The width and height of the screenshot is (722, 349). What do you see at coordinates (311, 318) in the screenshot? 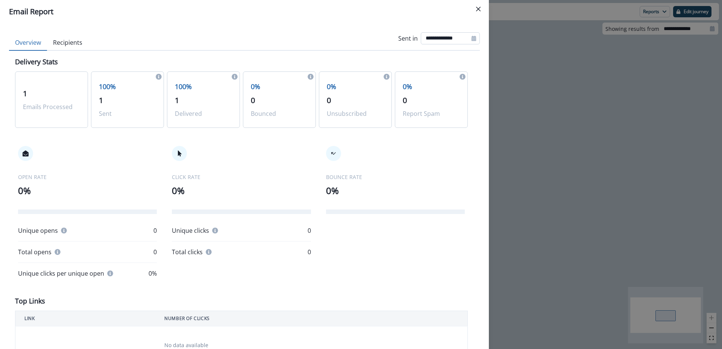
I see `th: NUMBER OF CLICKS` at bounding box center [311, 318].